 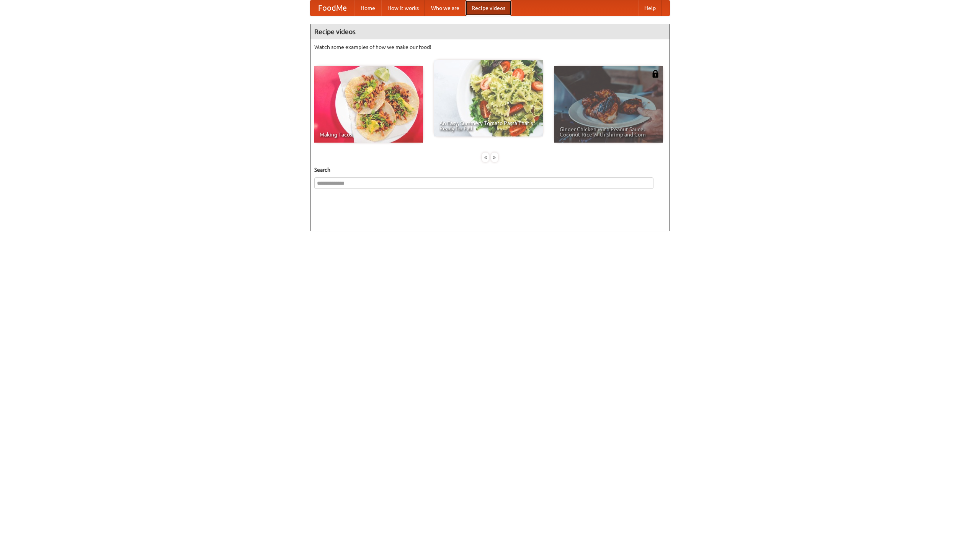 I want to click on p: Watch some examples of how we make our food!, so click(x=490, y=47).